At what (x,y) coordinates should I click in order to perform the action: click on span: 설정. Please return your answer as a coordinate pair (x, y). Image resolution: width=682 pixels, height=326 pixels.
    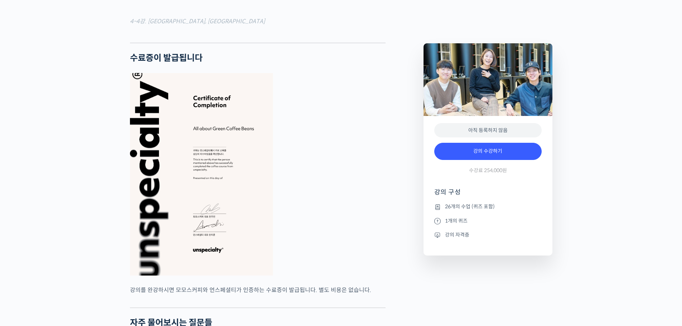
    Looking at the image, I should click on (115, 240).